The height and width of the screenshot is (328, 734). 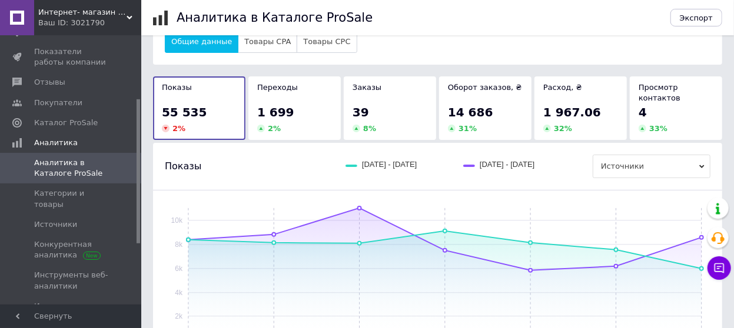 I want to click on span: 4, so click(x=643, y=112).